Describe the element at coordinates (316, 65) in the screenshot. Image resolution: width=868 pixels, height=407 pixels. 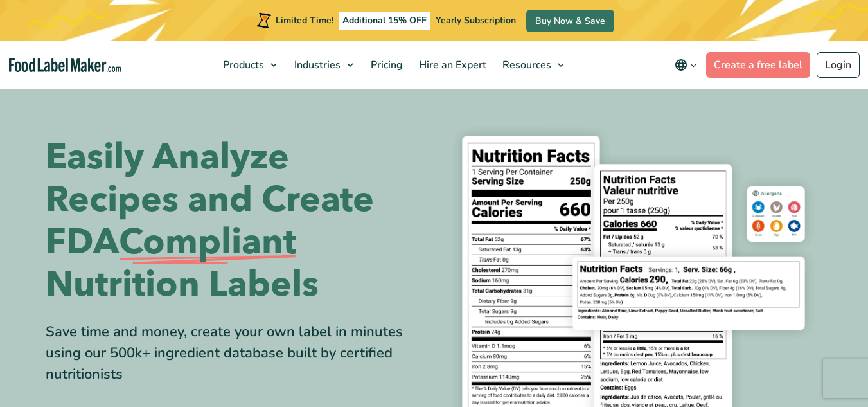
I see `span: Industries` at that location.